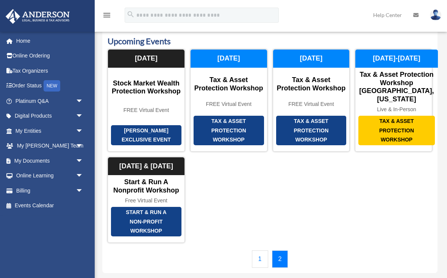 The height and width of the screenshot is (278, 447). Describe the element at coordinates (50, 71) in the screenshot. I see `a: Tax Organizers` at that location.